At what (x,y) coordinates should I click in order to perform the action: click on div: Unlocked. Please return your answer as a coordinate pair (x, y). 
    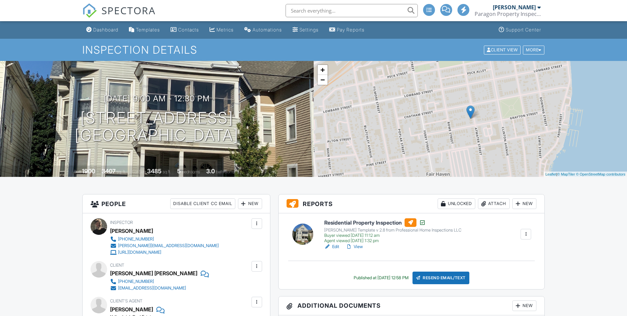
    Looking at the image, I should click on (457, 203).